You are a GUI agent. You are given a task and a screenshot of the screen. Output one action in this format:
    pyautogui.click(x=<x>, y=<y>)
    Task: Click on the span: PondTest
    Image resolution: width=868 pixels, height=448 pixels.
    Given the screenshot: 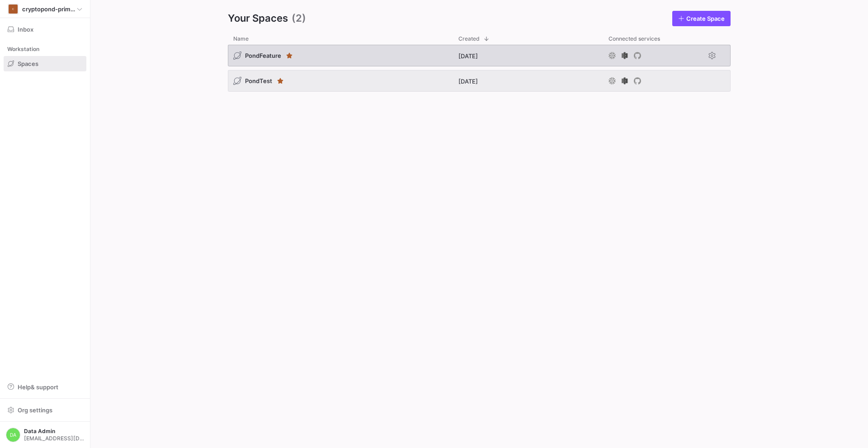 What is the action you would take?
    pyautogui.click(x=259, y=81)
    